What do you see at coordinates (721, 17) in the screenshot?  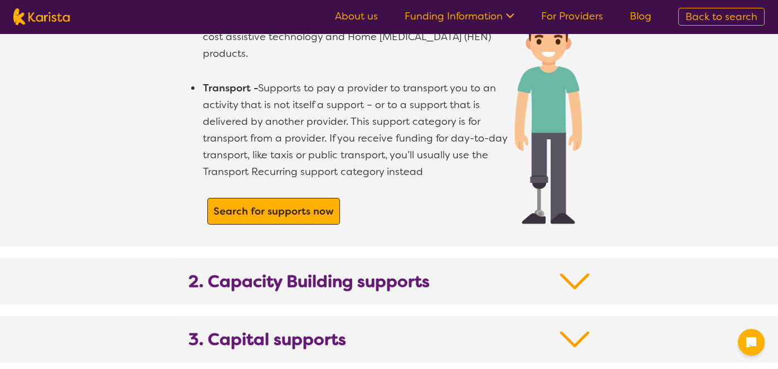 I see `span: Back to search` at bounding box center [721, 17].